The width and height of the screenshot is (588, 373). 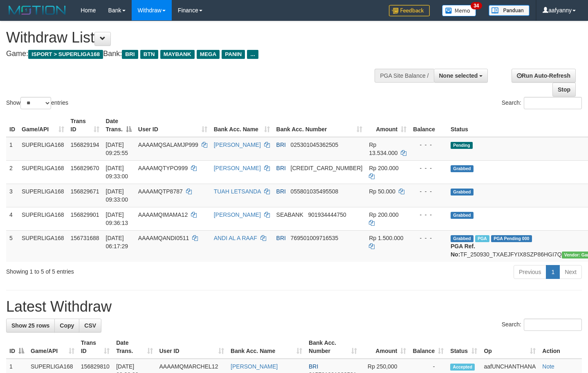 I want to click on a: Show 25 rows, so click(x=30, y=326).